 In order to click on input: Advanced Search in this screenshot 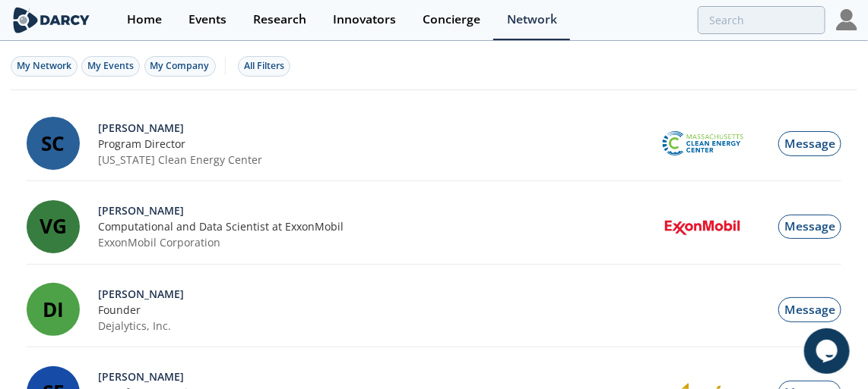, I will do `click(762, 20)`.